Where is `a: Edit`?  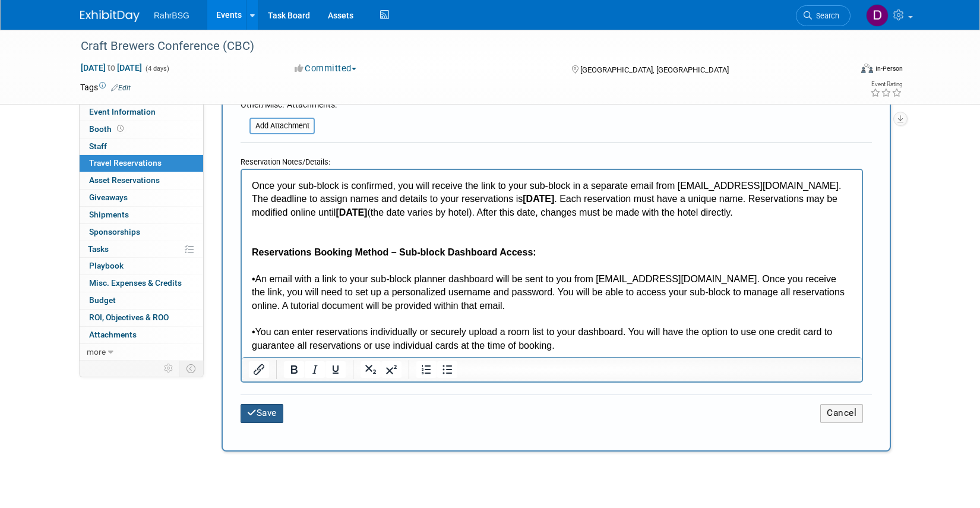 a: Edit is located at coordinates (121, 88).